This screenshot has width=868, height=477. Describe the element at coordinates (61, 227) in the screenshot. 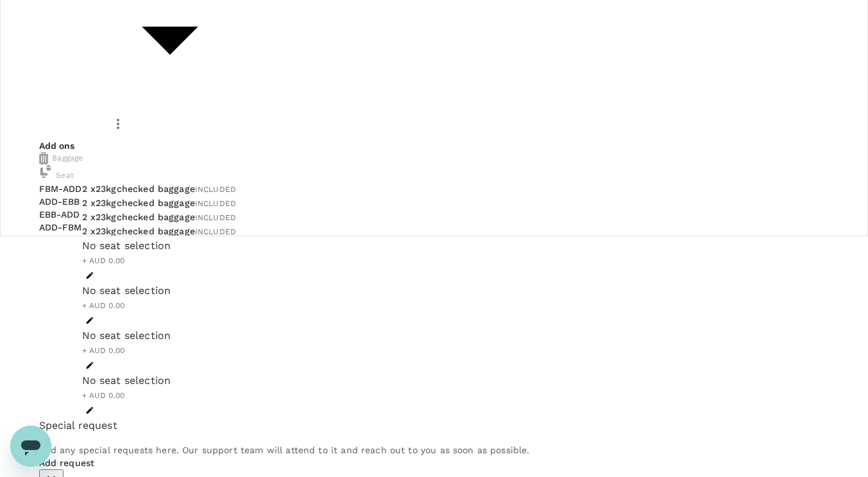

I see `p: ADD - FBM` at that location.